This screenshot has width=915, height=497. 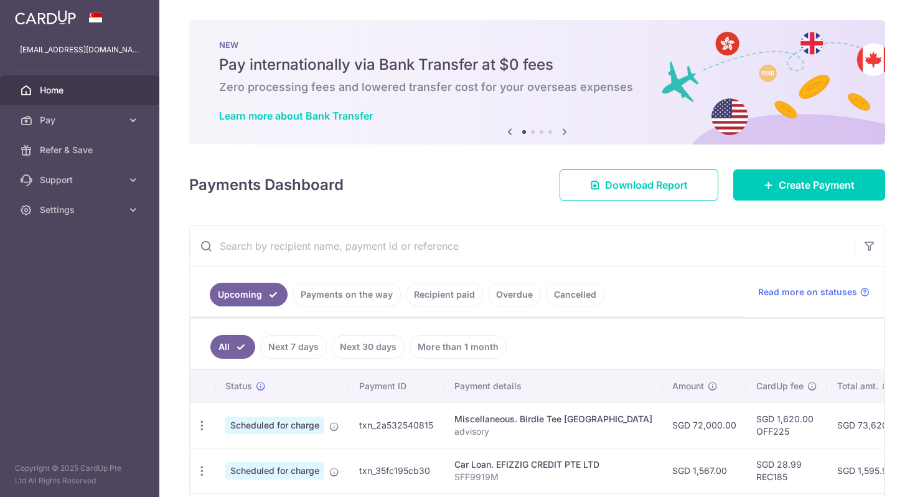 I want to click on td: txn_2a532540815, so click(x=397, y=425).